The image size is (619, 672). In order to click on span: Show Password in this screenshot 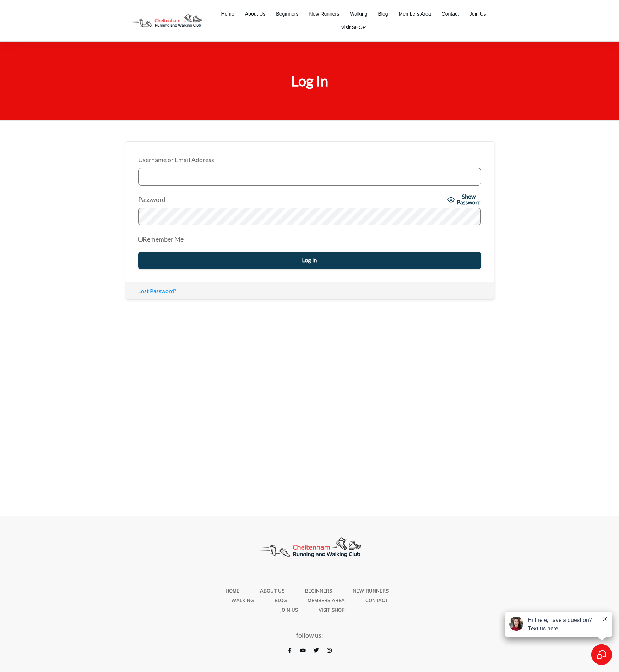, I will do `click(468, 200)`.